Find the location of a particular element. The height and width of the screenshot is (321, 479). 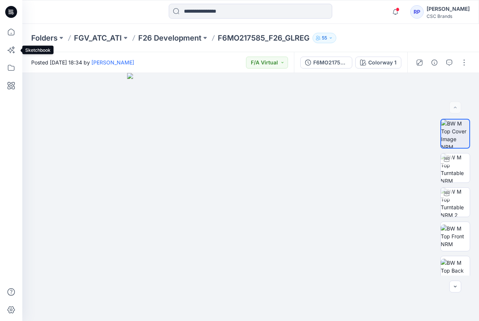

img: BW M Top Front NRM is located at coordinates (456, 236).